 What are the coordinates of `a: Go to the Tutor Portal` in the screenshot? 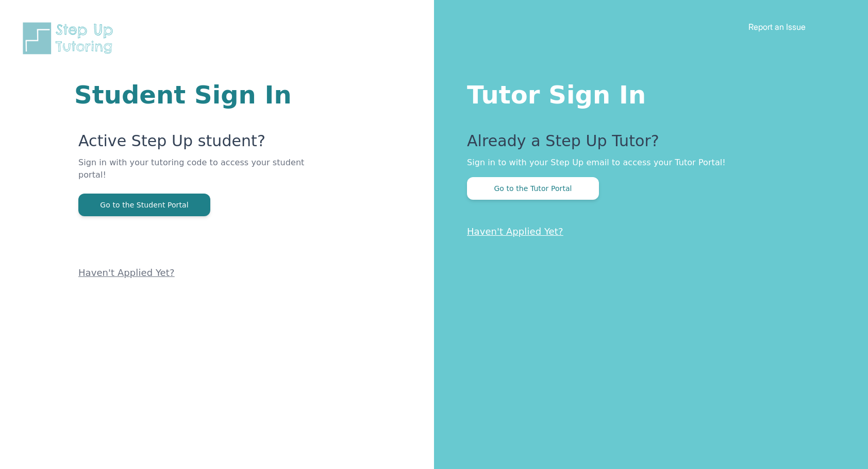 It's located at (533, 188).